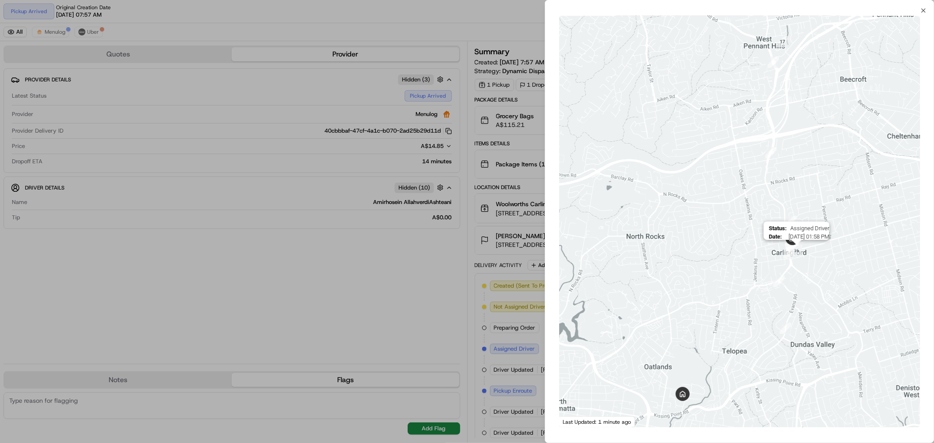  What do you see at coordinates (785, 328) in the screenshot?
I see `div: 1` at bounding box center [785, 328].